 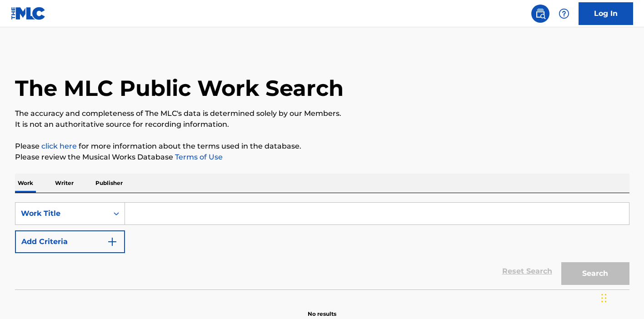 What do you see at coordinates (179, 88) in the screenshot?
I see `h1: The MLC Public Work Search` at bounding box center [179, 88].